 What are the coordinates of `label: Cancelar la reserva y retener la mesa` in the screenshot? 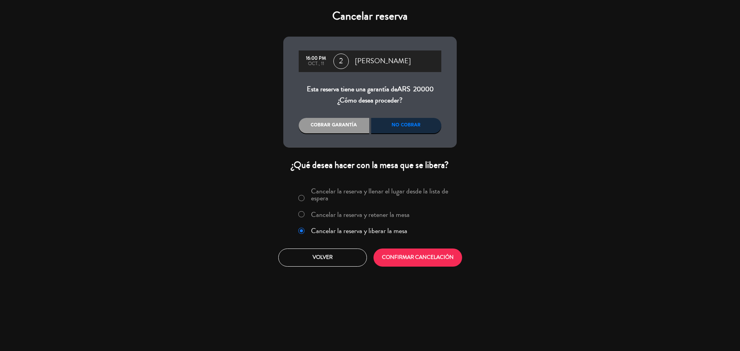 It's located at (361, 215).